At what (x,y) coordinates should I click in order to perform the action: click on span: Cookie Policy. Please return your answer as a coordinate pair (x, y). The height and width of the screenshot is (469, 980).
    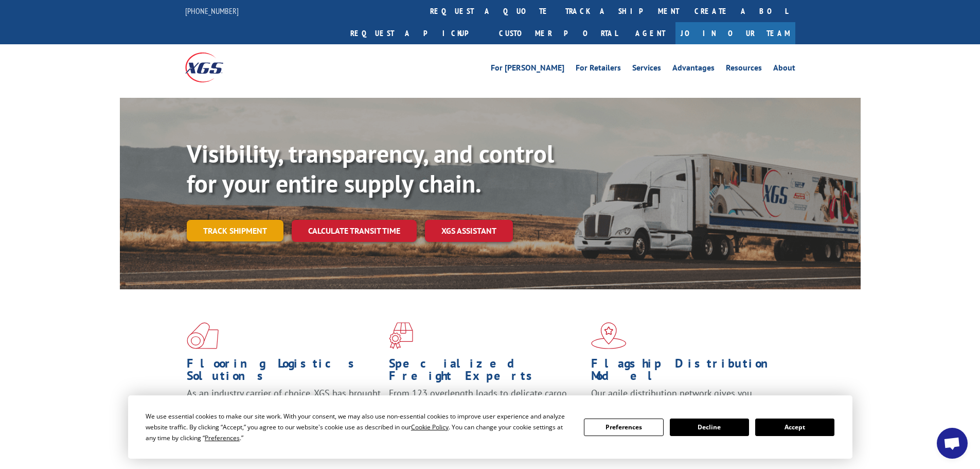
    Looking at the image, I should click on (429, 427).